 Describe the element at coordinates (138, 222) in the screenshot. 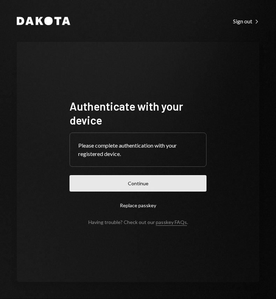

I see `div: Having trouble? Check out our .` at that location.